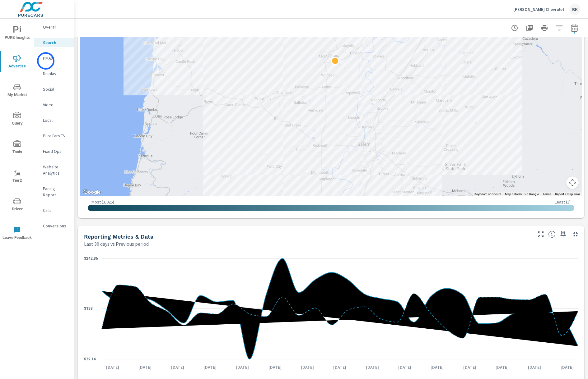  What do you see at coordinates (562, 202) in the screenshot?
I see `p: Least ( 1 )` at bounding box center [562, 202].